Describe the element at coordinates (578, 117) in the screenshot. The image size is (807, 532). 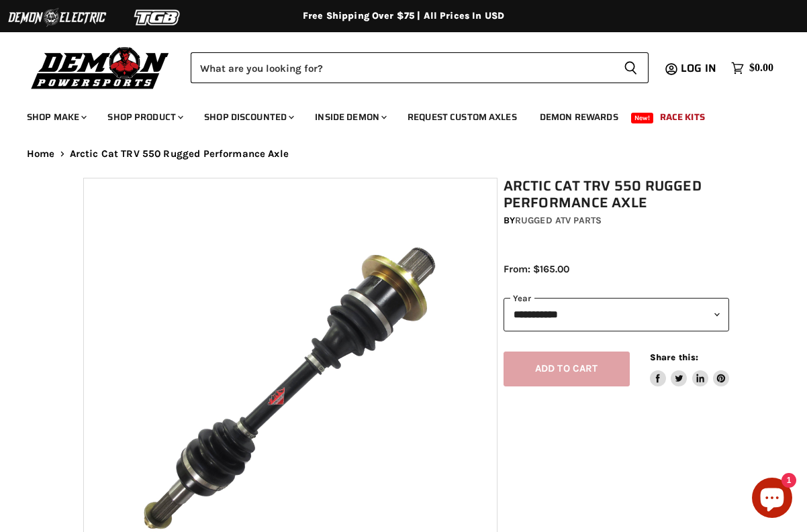
I see `a: Demon Rewards` at that location.